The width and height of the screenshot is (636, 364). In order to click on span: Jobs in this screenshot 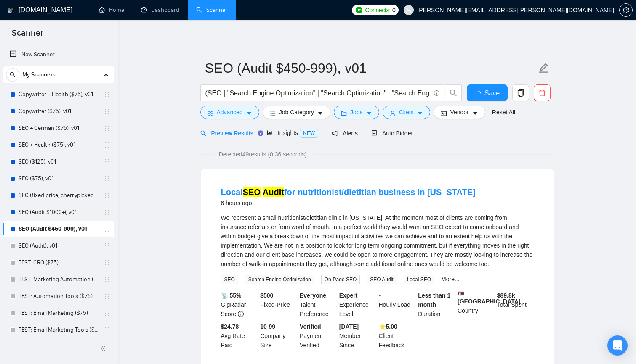, I will do `click(357, 113)`.